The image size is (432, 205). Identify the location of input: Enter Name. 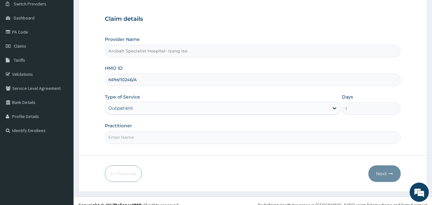
(253, 137).